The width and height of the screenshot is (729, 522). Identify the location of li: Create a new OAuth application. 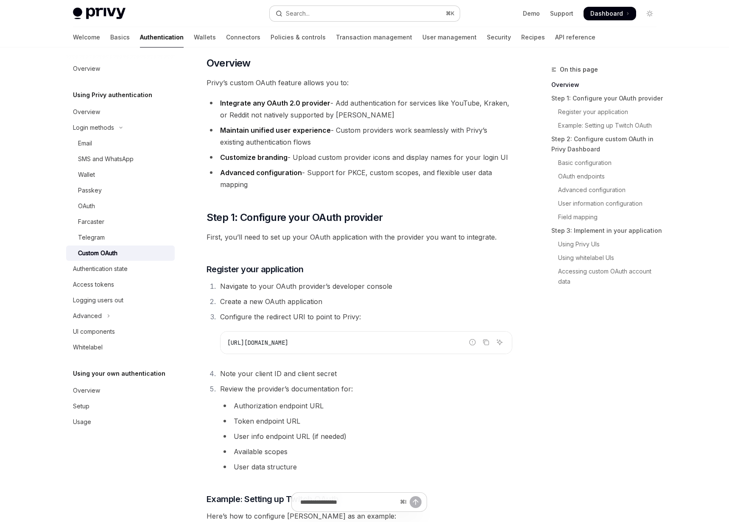
(365, 301).